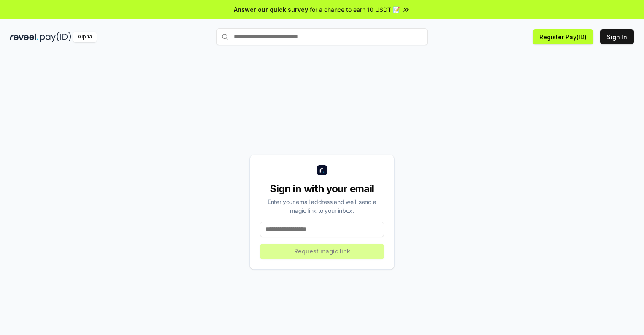 This screenshot has width=644, height=335. Describe the element at coordinates (617, 37) in the screenshot. I see `button: Sign In` at that location.